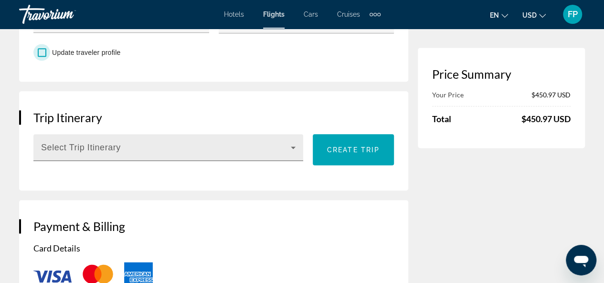  I want to click on button: Change currency, so click(534, 15).